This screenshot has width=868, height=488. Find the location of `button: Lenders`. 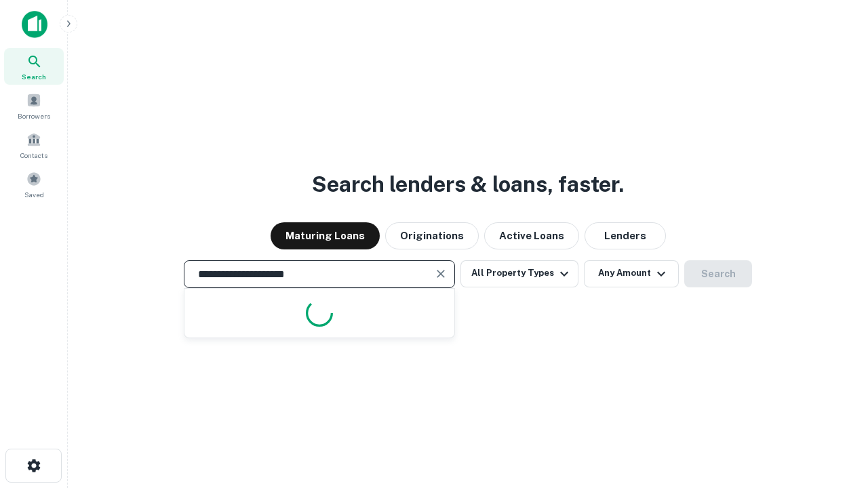

button: Lenders is located at coordinates (626, 236).